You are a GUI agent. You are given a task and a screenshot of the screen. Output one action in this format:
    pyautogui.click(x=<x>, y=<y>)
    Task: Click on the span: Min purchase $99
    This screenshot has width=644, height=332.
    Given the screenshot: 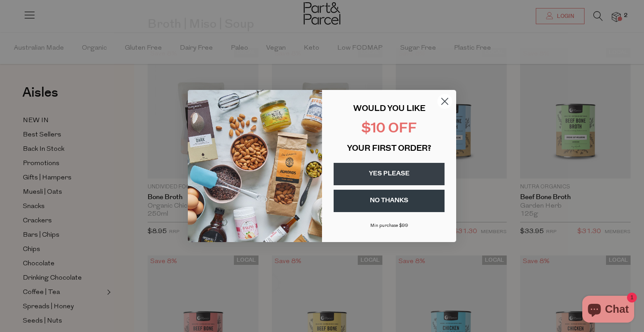 What is the action you would take?
    pyautogui.click(x=389, y=225)
    